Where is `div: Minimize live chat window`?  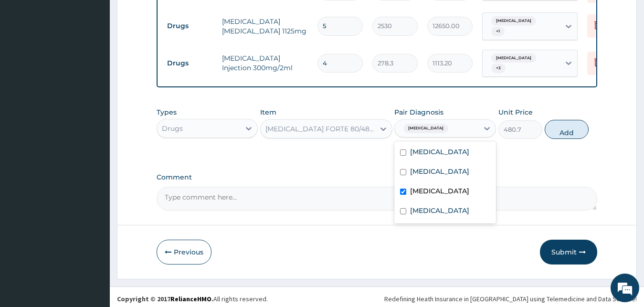 div: Minimize live chat window is located at coordinates (168, 16).